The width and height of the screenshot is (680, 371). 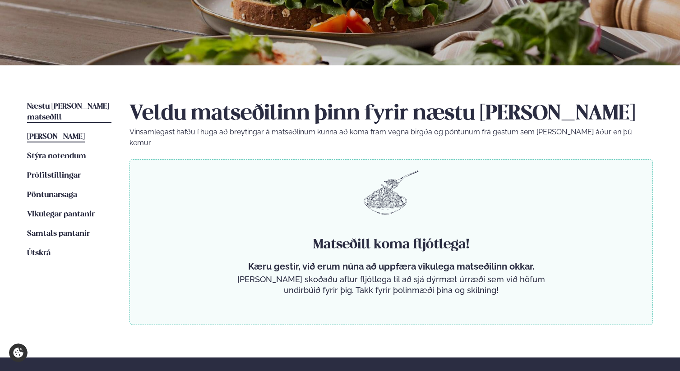 What do you see at coordinates (39, 254) in the screenshot?
I see `a: Útskrá` at bounding box center [39, 254].